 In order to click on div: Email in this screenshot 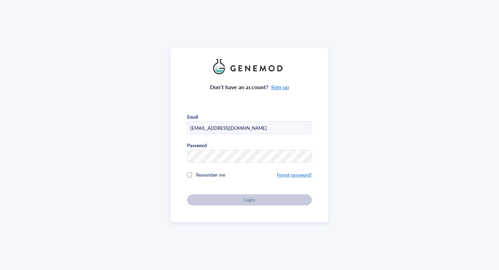, I will do `click(192, 117)`.